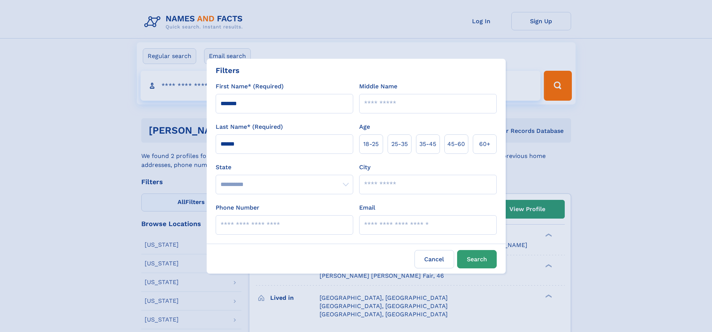  What do you see at coordinates (371, 144) in the screenshot?
I see `span: 18‑25` at bounding box center [371, 144].